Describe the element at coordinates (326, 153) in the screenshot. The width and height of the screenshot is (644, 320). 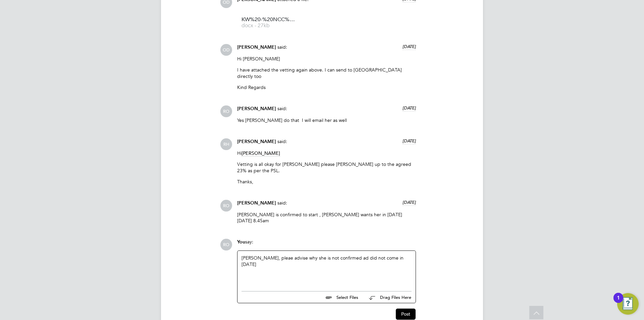
I see `p: Hi` at that location.